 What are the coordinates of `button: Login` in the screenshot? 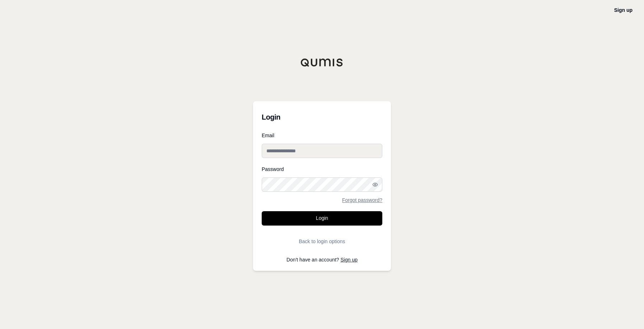 It's located at (322, 218).